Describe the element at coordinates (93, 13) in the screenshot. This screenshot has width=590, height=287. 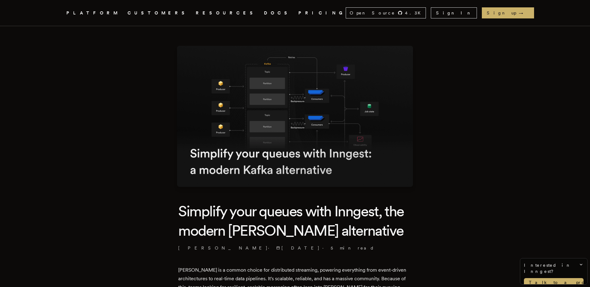
I see `button: PLATFORM` at that location.